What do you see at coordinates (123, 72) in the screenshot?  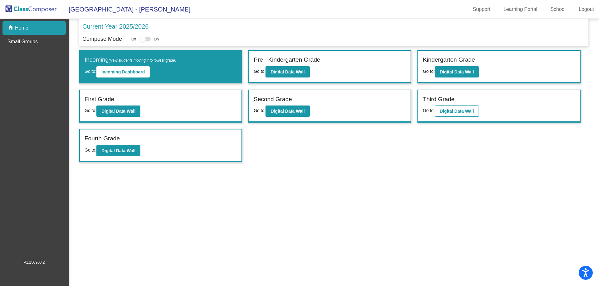 I see `b: Incoming Dashboard` at bounding box center [123, 72].